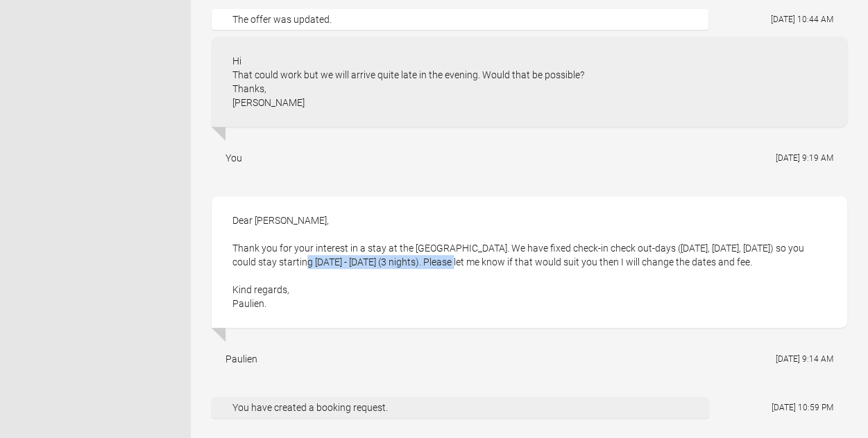  Describe the element at coordinates (241, 359) in the screenshot. I see `div: Paulien` at that location.